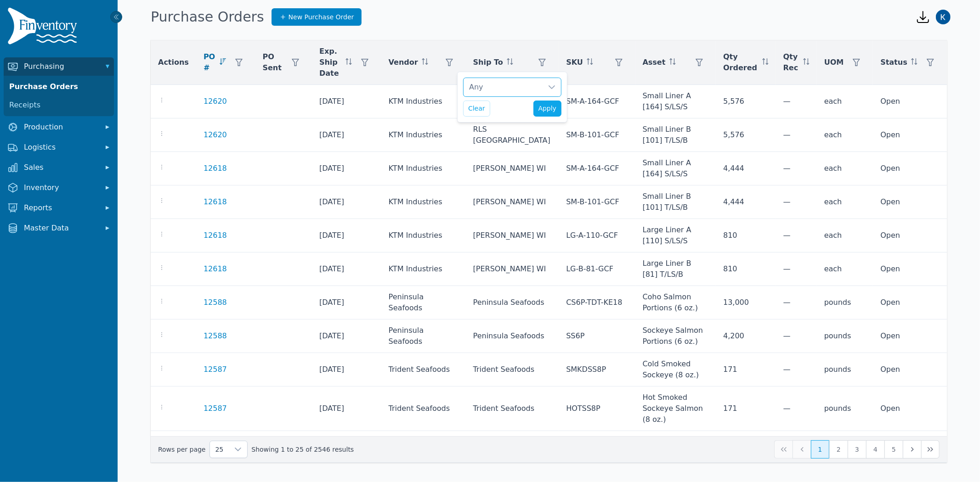 This screenshot has height=482, width=980. I want to click on td: POLCK6CP, so click(597, 447).